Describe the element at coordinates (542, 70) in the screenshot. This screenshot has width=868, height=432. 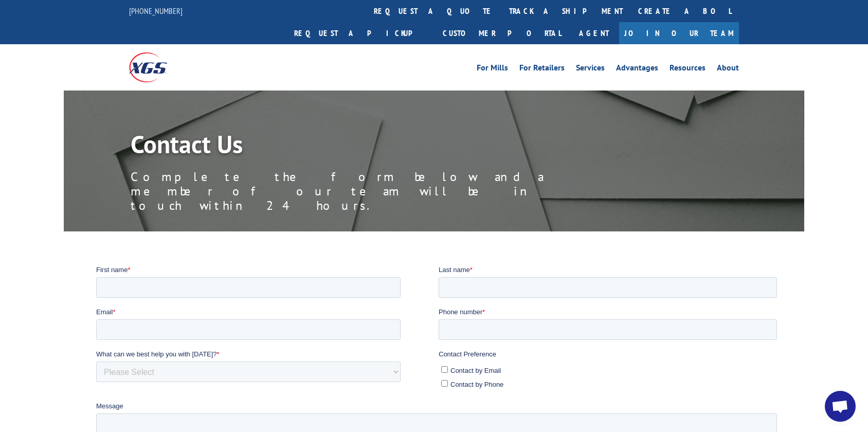
I see `a: For Retailers` at that location.